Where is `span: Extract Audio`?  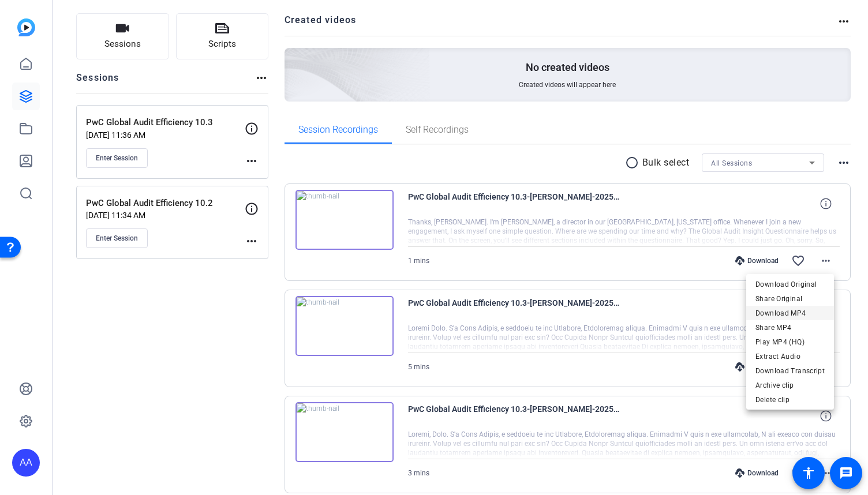 span: Extract Audio is located at coordinates (790, 356).